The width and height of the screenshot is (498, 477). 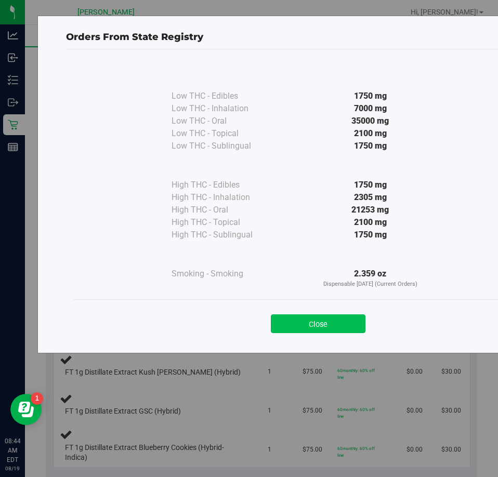 What do you see at coordinates (223, 146) in the screenshot?
I see `div: Low THC - Sublingual` at bounding box center [223, 146].